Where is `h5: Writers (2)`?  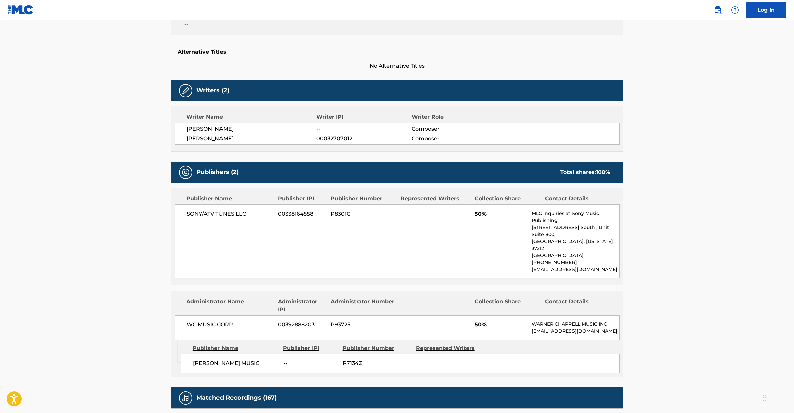
h5: Writers (2) is located at coordinates (213, 90).